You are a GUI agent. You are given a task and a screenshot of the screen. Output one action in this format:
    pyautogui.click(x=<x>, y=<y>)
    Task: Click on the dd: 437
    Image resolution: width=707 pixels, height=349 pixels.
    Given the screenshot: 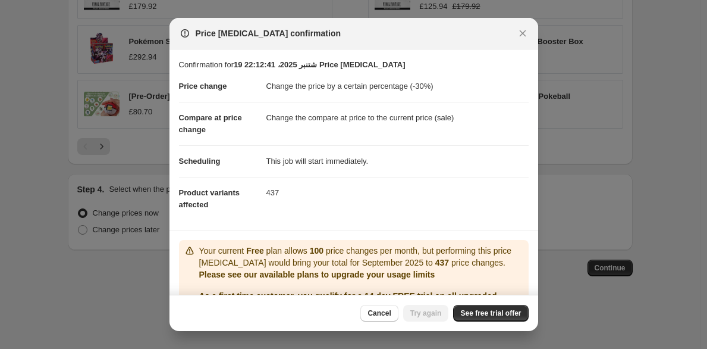 What is the action you would take?
    pyautogui.click(x=397, y=192)
    